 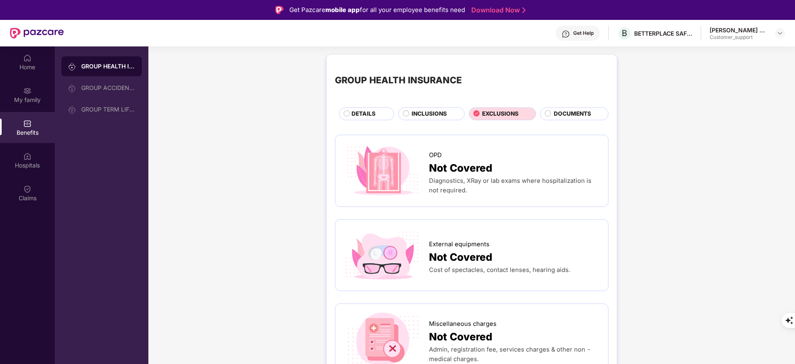 What do you see at coordinates (429, 114) in the screenshot?
I see `span: INCLUSIONS` at bounding box center [429, 114].